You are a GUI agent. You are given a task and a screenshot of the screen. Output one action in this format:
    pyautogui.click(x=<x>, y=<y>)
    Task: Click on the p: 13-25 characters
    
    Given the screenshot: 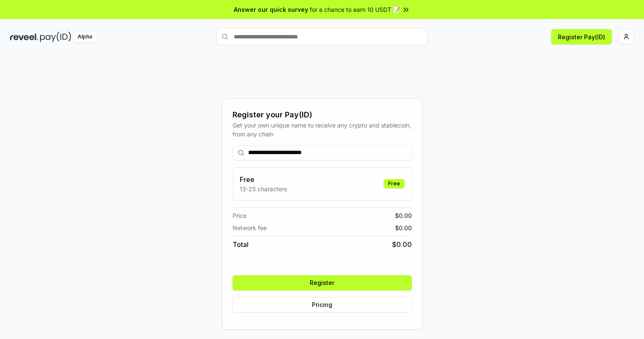 What is the action you would take?
    pyautogui.click(x=263, y=189)
    